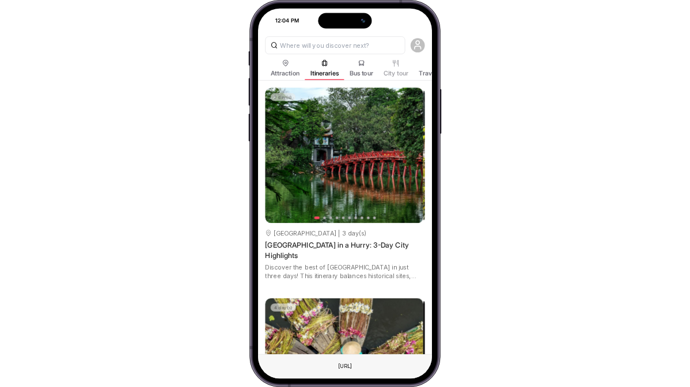  I want to click on button: 3, so click(331, 218).